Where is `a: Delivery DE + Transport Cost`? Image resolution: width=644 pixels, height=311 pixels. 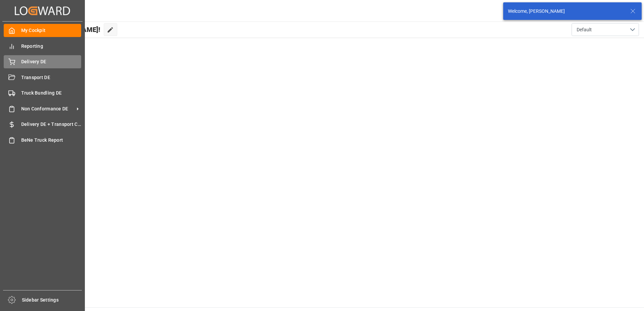
a: Delivery DE + Transport Cost is located at coordinates (43, 124).